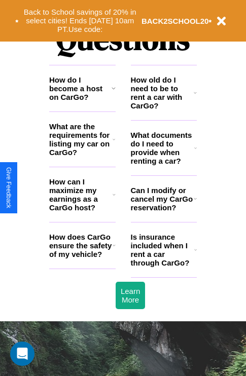  Describe the element at coordinates (162, 250) in the screenshot. I see `h3: Is insurance included when I rent a car through CarGo?` at that location.